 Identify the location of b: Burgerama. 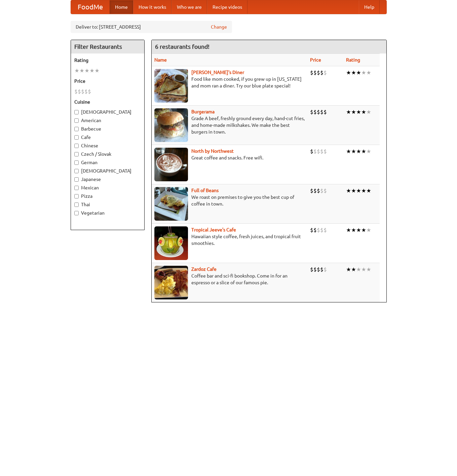
(203, 112).